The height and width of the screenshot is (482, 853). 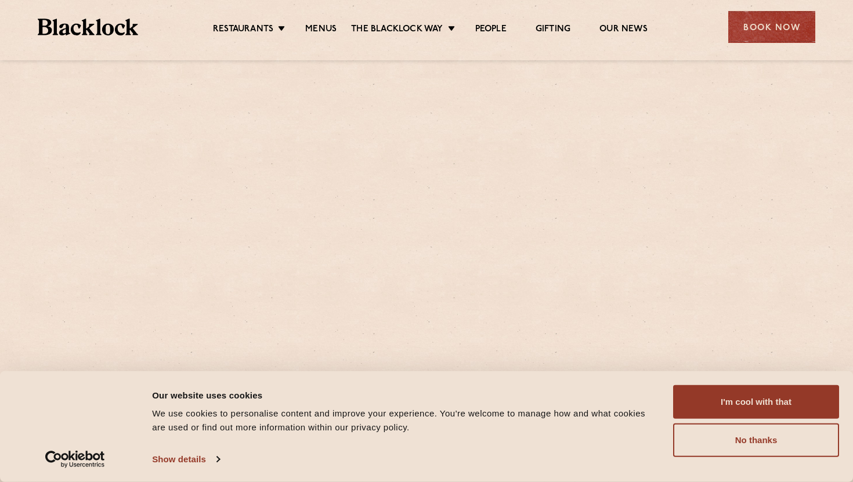 I want to click on div: Our website uses cookies, so click(x=406, y=395).